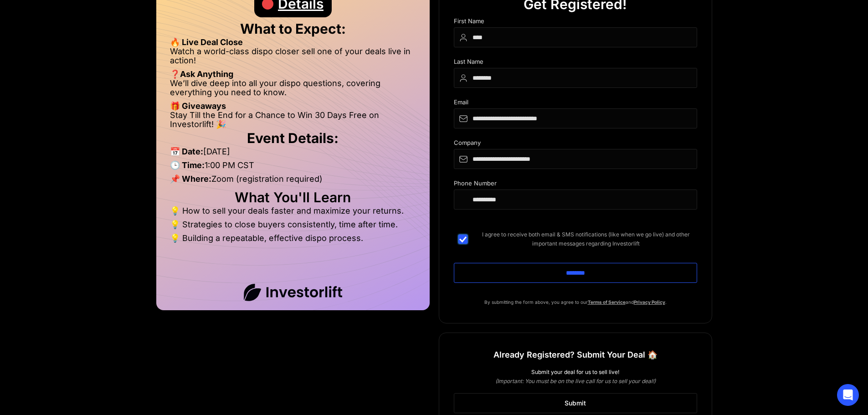 The height and width of the screenshot is (415, 868). What do you see at coordinates (576, 355) in the screenshot?
I see `h1: Already Registered? Submit Your Deal 🏠` at bounding box center [576, 355].